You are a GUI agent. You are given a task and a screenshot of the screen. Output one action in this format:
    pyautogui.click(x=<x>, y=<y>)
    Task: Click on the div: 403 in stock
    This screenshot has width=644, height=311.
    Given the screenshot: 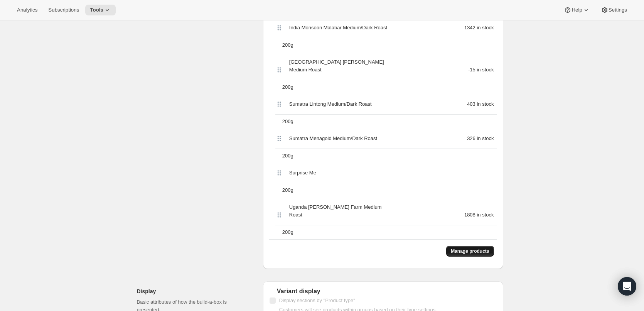 What is the action you would take?
    pyautogui.click(x=446, y=104)
    